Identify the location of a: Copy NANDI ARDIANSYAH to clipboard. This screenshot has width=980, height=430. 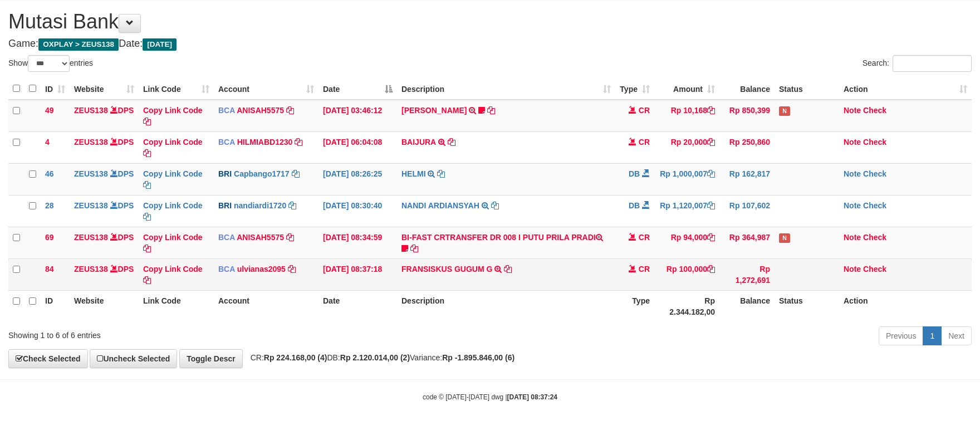
(495, 205).